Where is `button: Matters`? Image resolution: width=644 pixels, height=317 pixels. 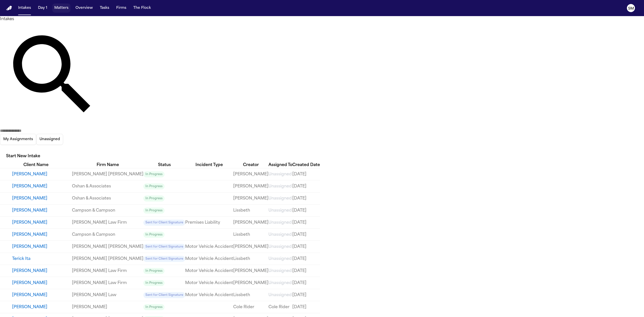 button: Matters is located at coordinates (61, 8).